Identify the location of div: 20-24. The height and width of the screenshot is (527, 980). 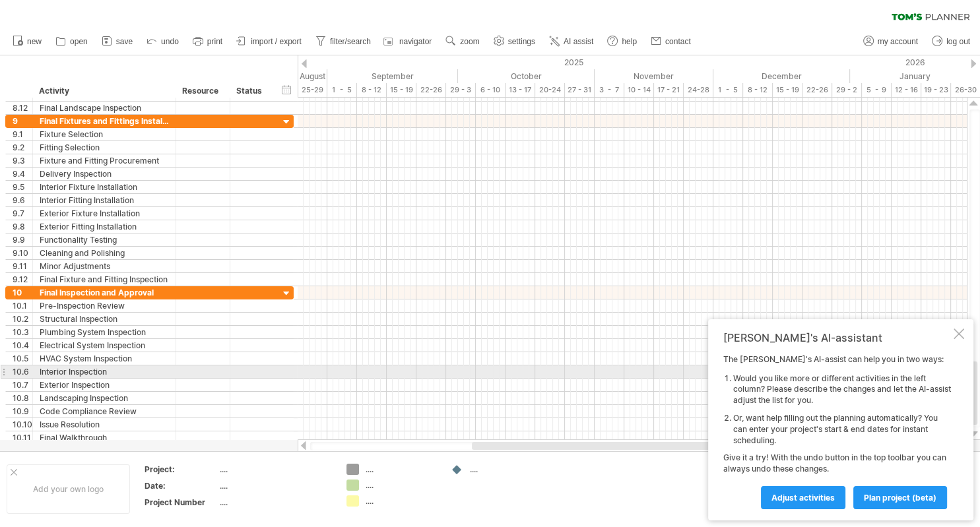
(550, 89).